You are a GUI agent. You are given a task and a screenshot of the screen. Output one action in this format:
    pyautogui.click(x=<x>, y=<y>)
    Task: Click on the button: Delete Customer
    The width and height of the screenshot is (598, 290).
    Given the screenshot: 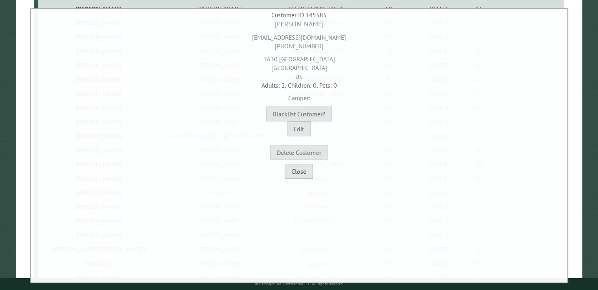 What is the action you would take?
    pyautogui.click(x=299, y=153)
    